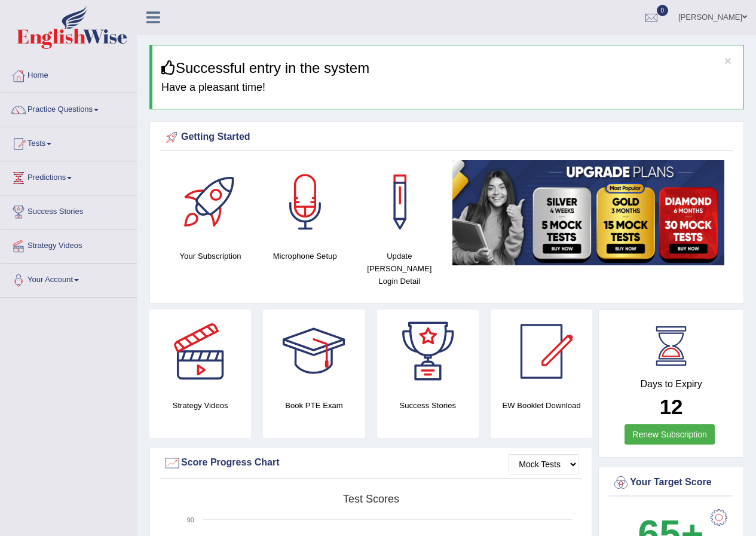 This screenshot has height=536, width=756. Describe the element at coordinates (371, 499) in the screenshot. I see `tspan: Test scores` at that location.